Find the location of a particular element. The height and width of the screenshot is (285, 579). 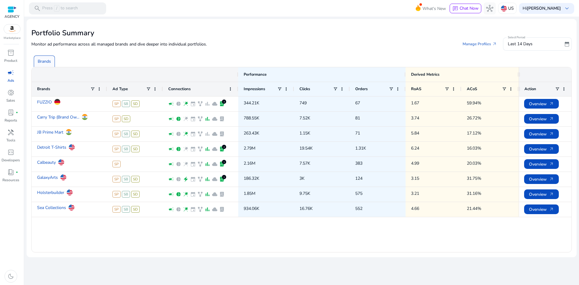

span: code_blocks is located at coordinates (11, 152).